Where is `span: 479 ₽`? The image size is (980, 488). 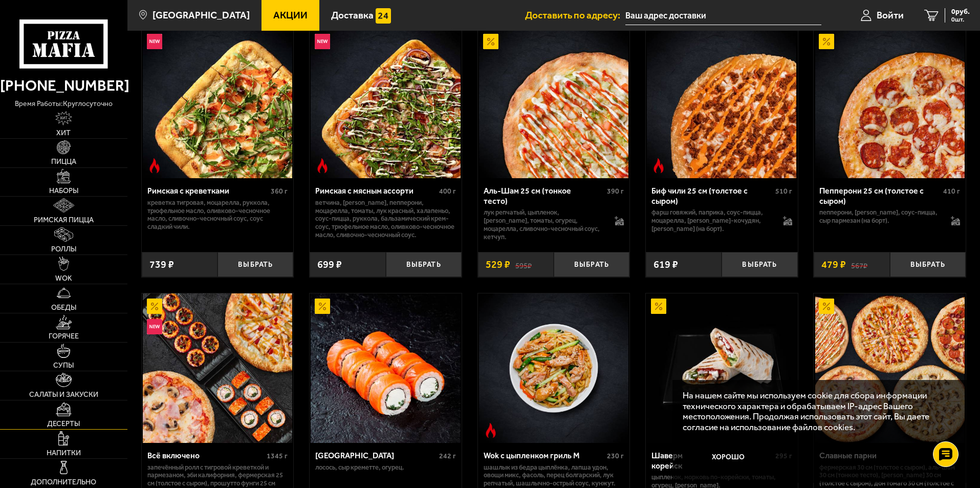
span: 479 ₽ is located at coordinates (834, 265).